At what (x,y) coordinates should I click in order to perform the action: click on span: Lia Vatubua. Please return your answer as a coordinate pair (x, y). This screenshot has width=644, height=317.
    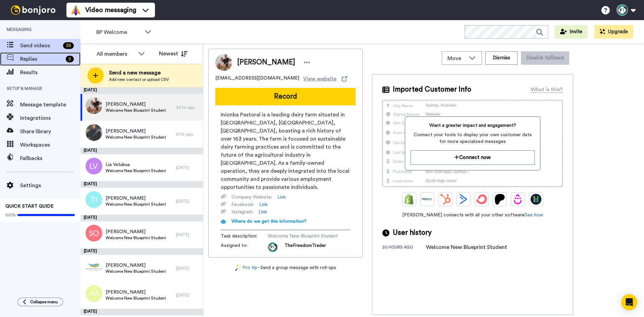
    Looking at the image, I should click on (136, 164).